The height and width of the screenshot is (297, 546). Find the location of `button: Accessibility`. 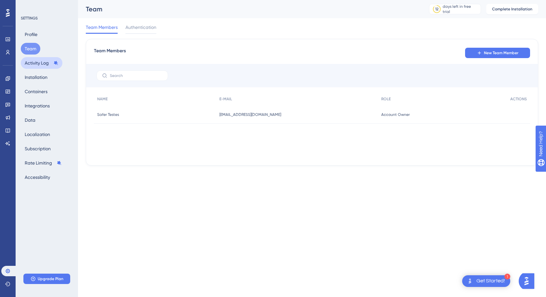

button: Accessibility is located at coordinates (37, 177).